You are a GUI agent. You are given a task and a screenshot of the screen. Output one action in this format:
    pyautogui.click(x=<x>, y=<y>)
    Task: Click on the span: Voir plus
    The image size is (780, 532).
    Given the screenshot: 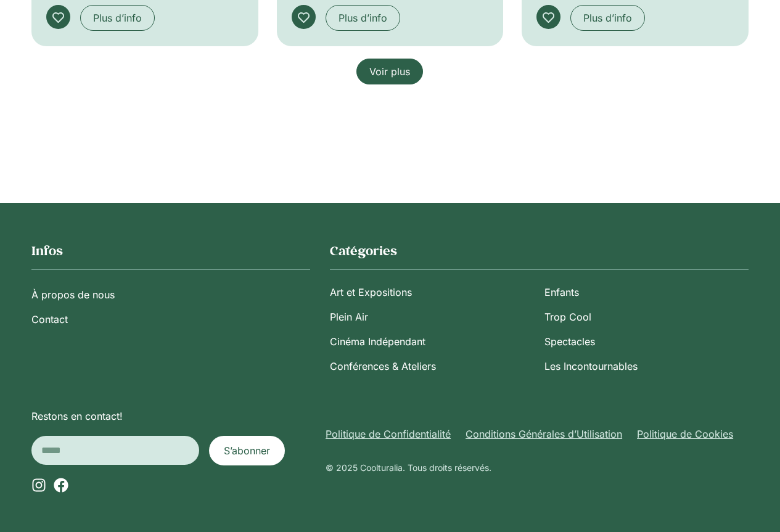 What is the action you would take?
    pyautogui.click(x=390, y=72)
    